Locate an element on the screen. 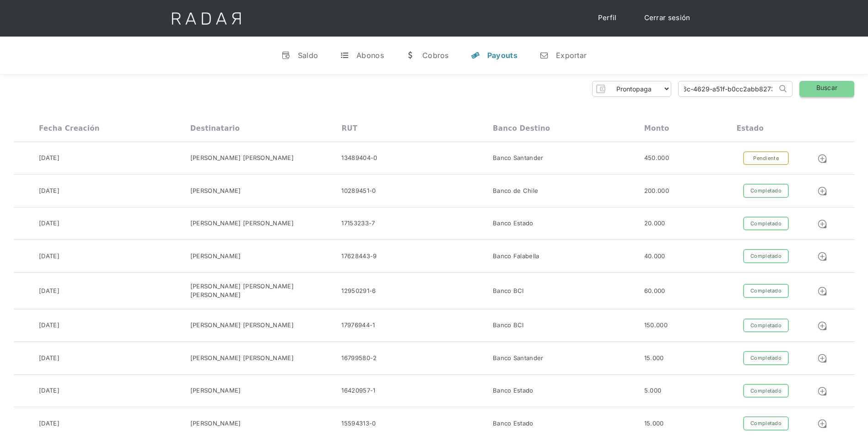 The image size is (868, 436). div: 17628443-9 is located at coordinates (359, 256).